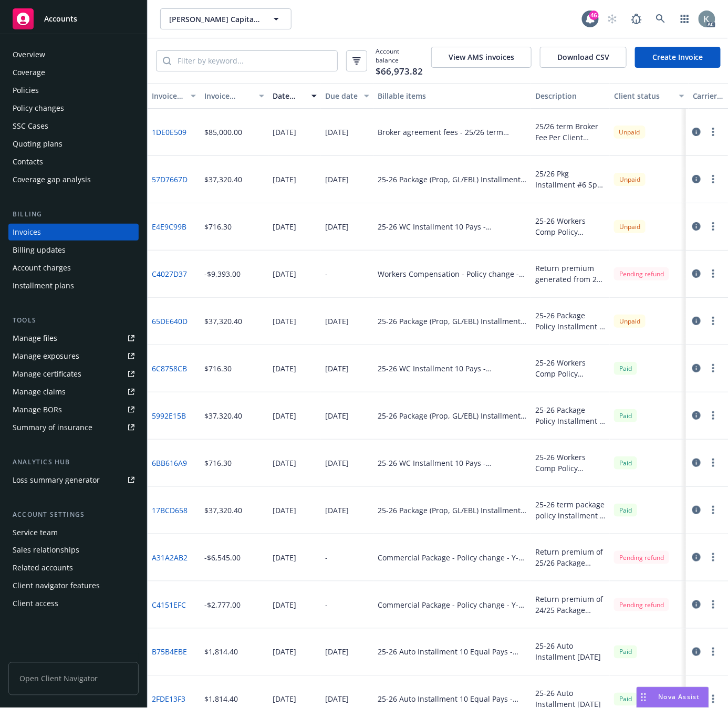 Image resolution: width=728 pixels, height=708 pixels. I want to click on span: Account balance, so click(399, 61).